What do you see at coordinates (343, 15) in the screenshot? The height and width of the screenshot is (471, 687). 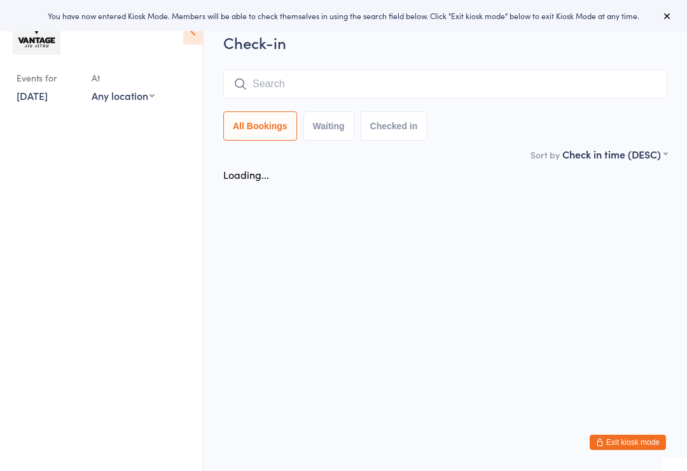 I see `div: You have now entered Kiosk Mode. Members will be able to check themselves in using the search fie...` at bounding box center [343, 15].